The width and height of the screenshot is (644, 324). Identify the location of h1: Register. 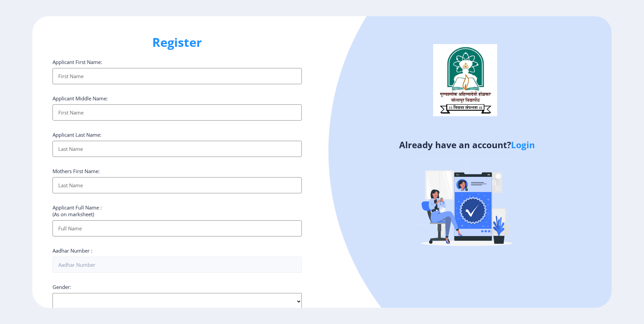
(177, 43).